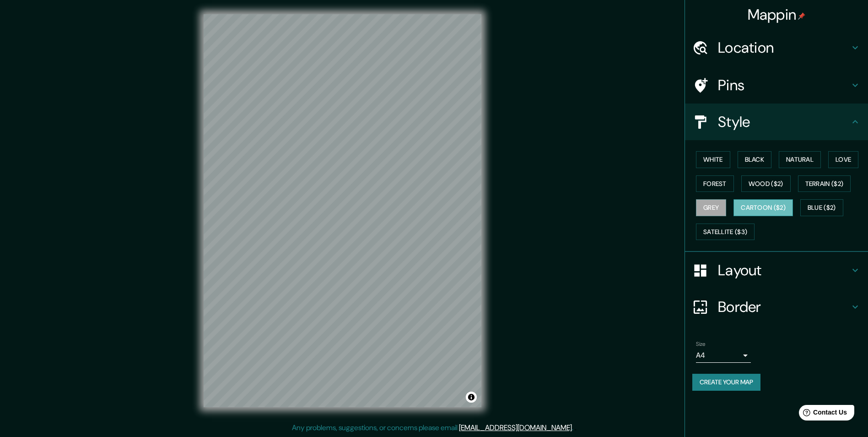  What do you see at coordinates (777, 122) in the screenshot?
I see `div: Style` at bounding box center [777, 122].